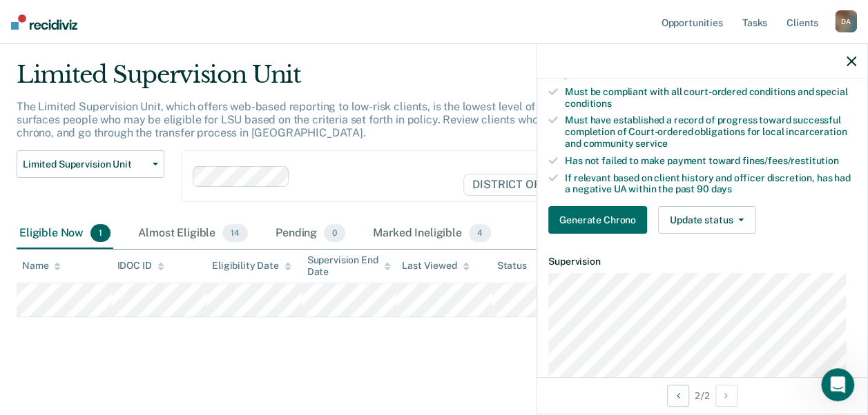  What do you see at coordinates (431, 234) in the screenshot?
I see `div: Marked Ineligible` at bounding box center [431, 234].